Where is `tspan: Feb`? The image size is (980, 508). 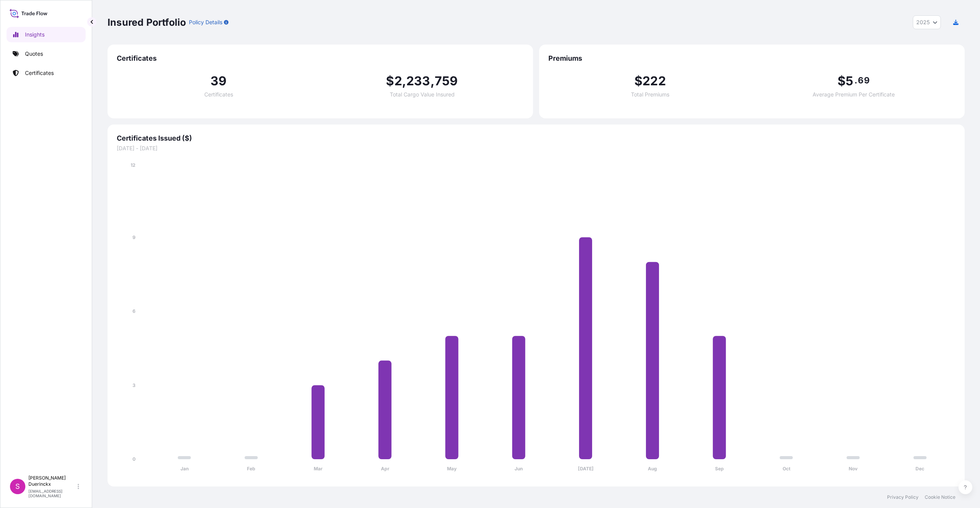 tspan: Feb is located at coordinates (251, 468).